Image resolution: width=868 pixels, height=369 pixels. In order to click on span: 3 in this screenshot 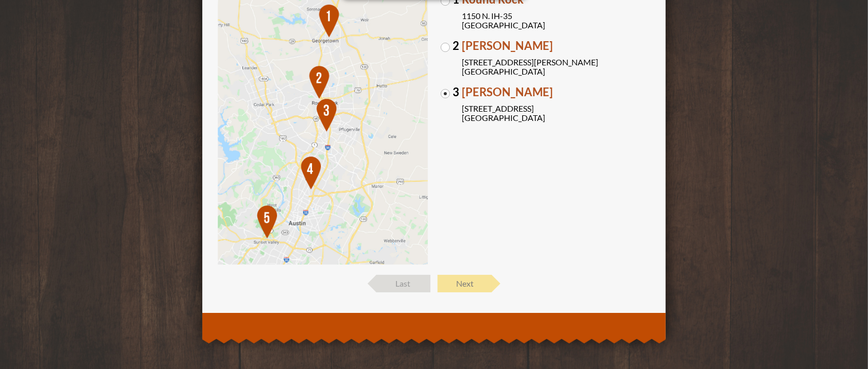, I will do `click(456, 92)`.